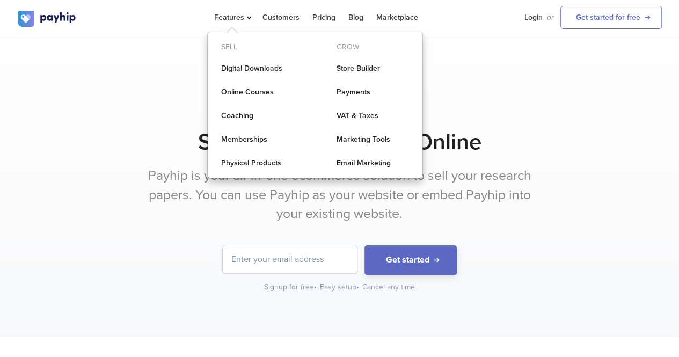 This screenshot has height=357, width=679. I want to click on div: Sell, so click(257, 47).